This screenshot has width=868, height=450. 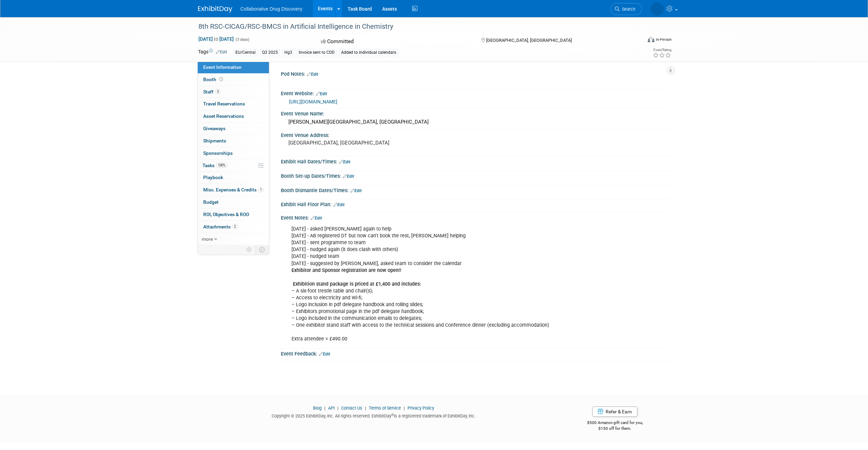 What do you see at coordinates (211, 202) in the screenshot?
I see `span: Budget` at bounding box center [211, 202].